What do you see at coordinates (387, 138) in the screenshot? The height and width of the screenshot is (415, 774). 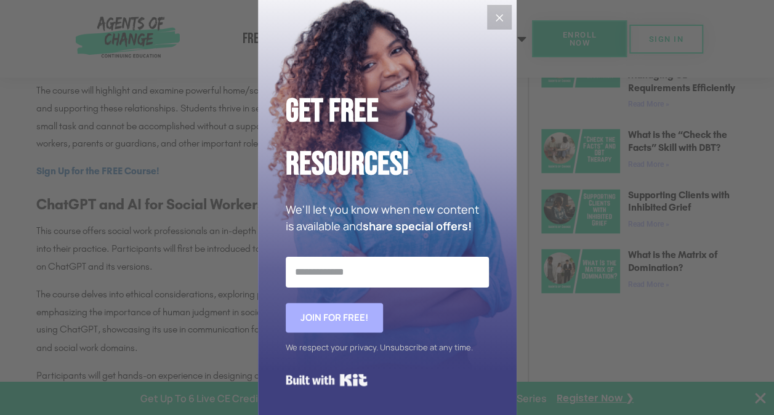 I see `h2: Get Free Resources!` at bounding box center [387, 138].